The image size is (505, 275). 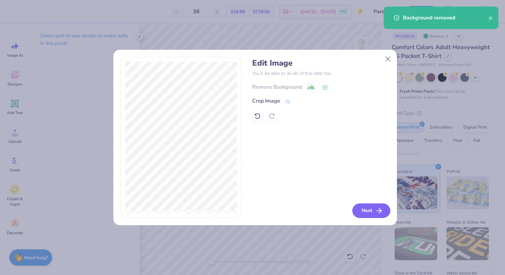 I want to click on p: You’ll be able to do all of this later too., so click(x=320, y=73).